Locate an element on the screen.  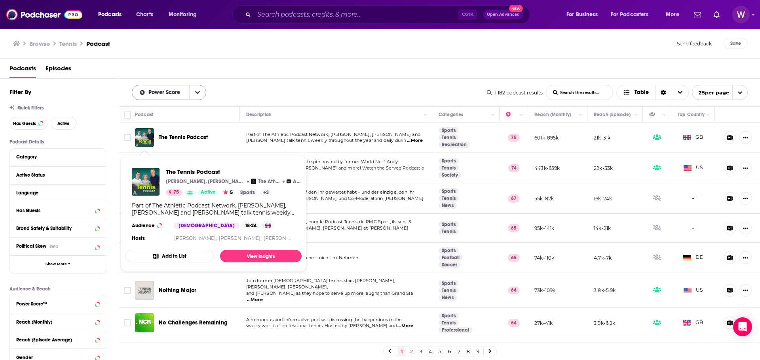
p: The Athletic is located at coordinates (269, 182).